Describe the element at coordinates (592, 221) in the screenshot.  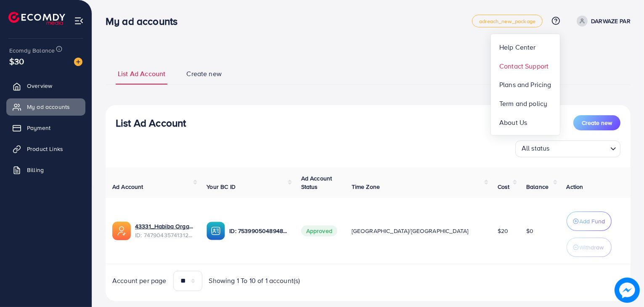
I see `p: Add Fund` at that location.